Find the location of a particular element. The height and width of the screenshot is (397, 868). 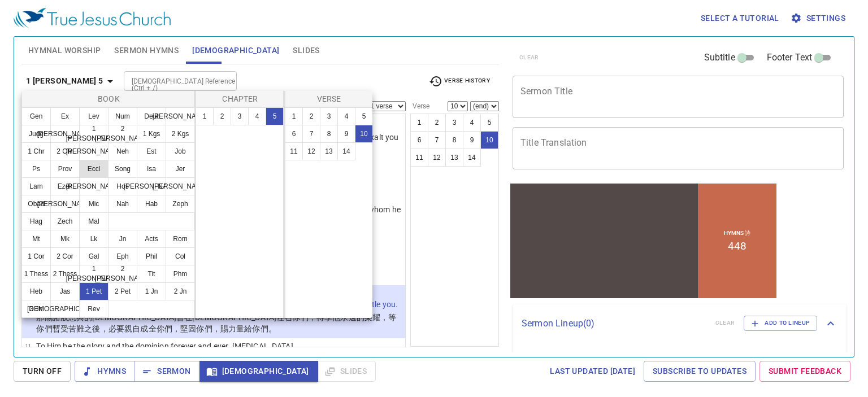

button: Job is located at coordinates (180, 151).